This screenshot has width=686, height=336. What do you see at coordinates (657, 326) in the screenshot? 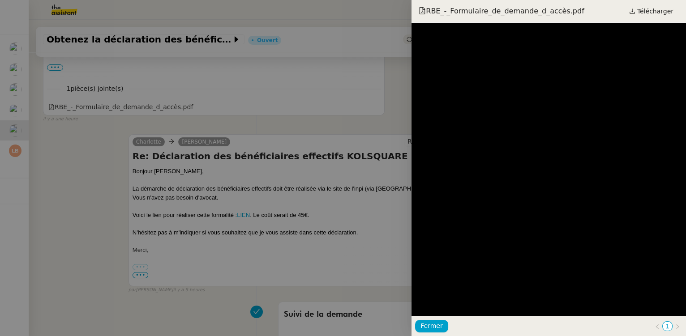
I see `button: Page précédente` at bounding box center [657, 326].